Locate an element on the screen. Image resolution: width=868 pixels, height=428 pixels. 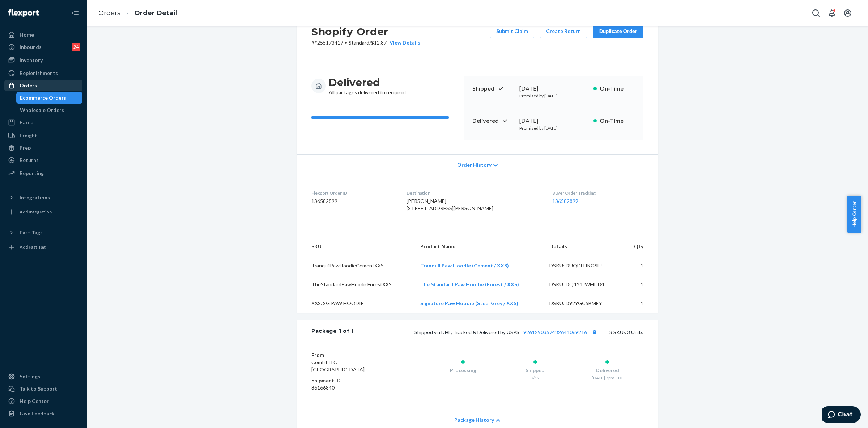
th: Details is located at coordinates (584, 246).